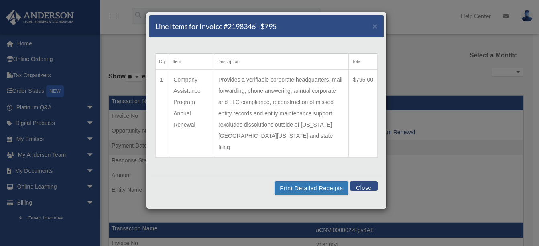 The height and width of the screenshot is (246, 539). I want to click on td: Provides a verifiable corporate headquarters, mail forwarding, phone answering, annual corporate ..., so click(281, 113).